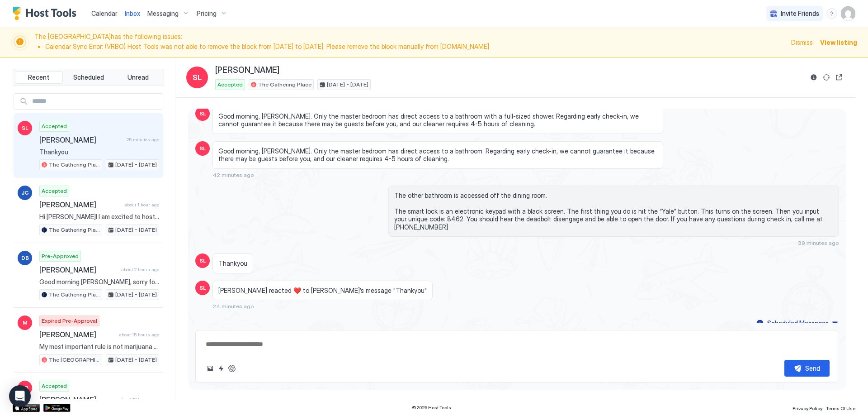  I want to click on span: JB, so click(25, 388).